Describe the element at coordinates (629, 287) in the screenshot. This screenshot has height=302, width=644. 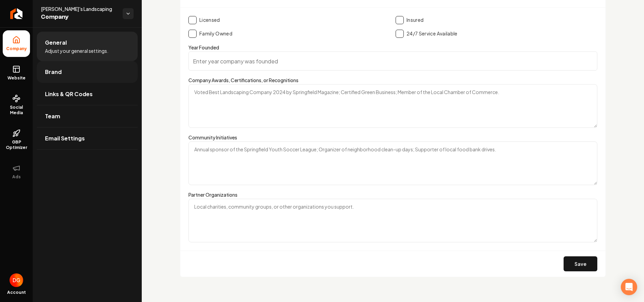
I see `div: Open Intercom Messenger` at that location.